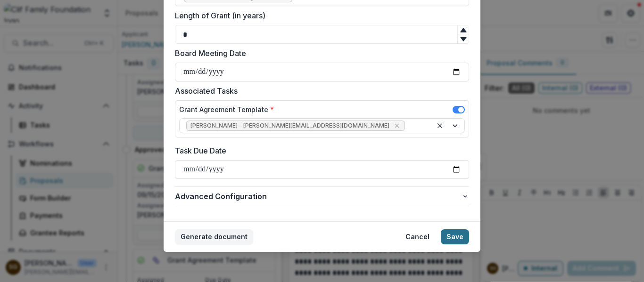 This screenshot has width=644, height=282. What do you see at coordinates (214, 237) in the screenshot?
I see `button: Generate document` at bounding box center [214, 237].